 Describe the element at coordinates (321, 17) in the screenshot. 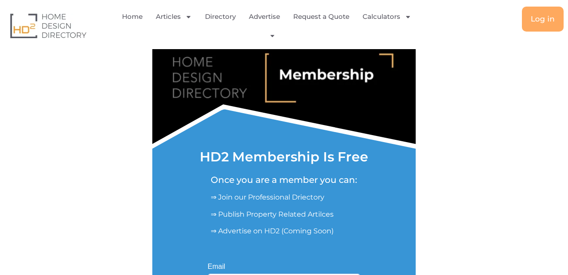

I see `a: Request a Quote` at that location.